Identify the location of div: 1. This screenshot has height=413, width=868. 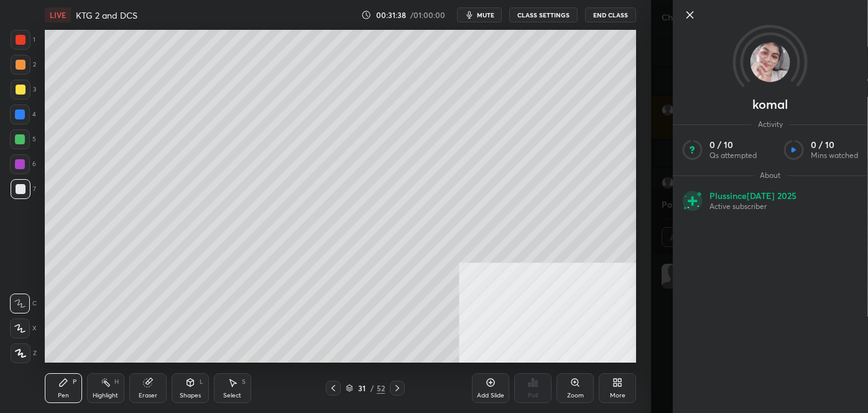
(23, 40).